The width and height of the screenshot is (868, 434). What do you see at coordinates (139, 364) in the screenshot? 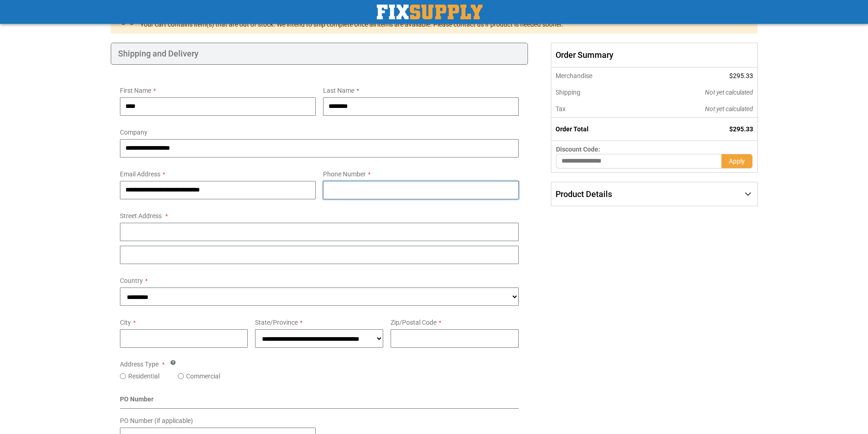
I see `span: Address Type` at bounding box center [139, 364].